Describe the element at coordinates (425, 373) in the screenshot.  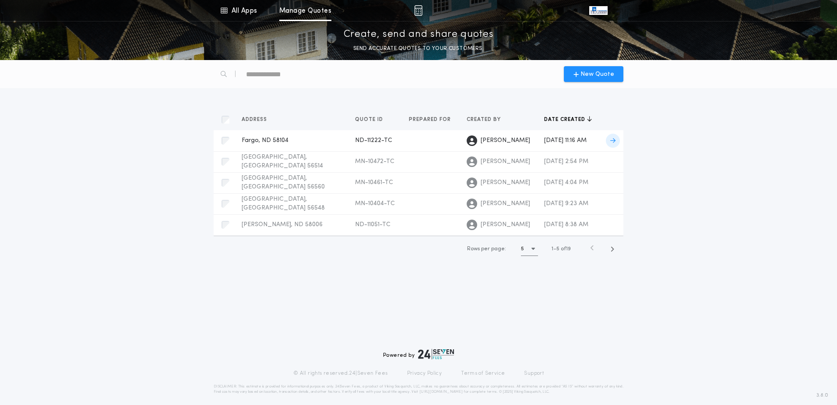
I see `a: Privacy Policy` at that location.